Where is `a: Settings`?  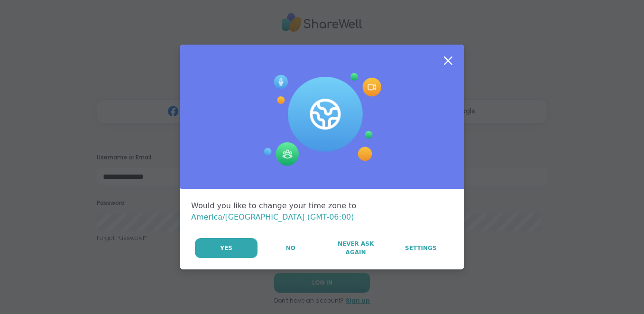 a: Settings is located at coordinates (421, 248).